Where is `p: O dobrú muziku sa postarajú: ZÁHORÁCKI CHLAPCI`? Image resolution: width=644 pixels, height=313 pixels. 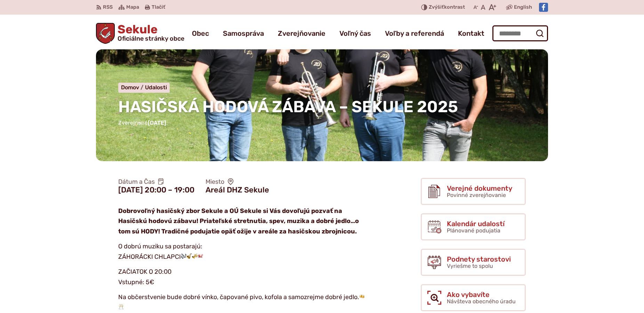
p: O dobrú muziku sa postarajú: ZÁHORÁCKI CHLAPCI is located at coordinates (242, 252).